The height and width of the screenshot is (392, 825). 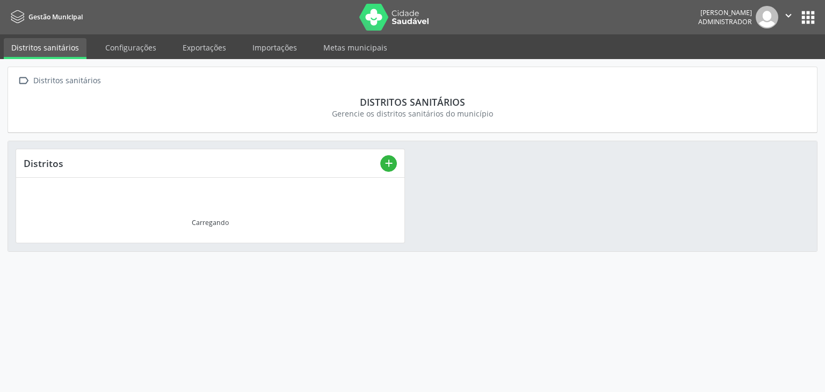 What do you see at coordinates (202, 163) in the screenshot?
I see `div: Distritos` at bounding box center [202, 163].